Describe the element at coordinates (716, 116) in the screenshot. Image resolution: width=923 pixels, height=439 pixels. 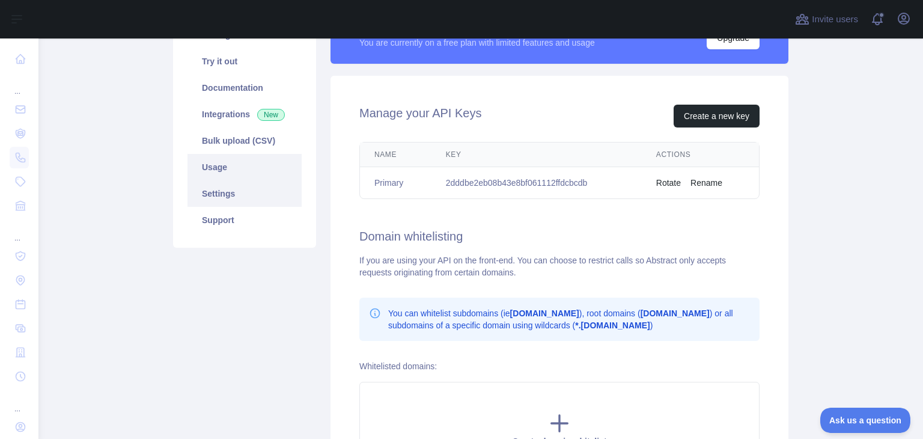
I see `button: Create a new key` at that location.